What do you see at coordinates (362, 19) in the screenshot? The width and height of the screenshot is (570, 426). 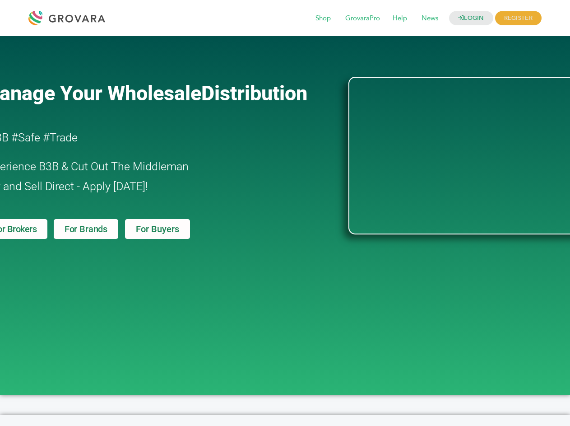 I see `span: GrovaraPro` at bounding box center [362, 19].